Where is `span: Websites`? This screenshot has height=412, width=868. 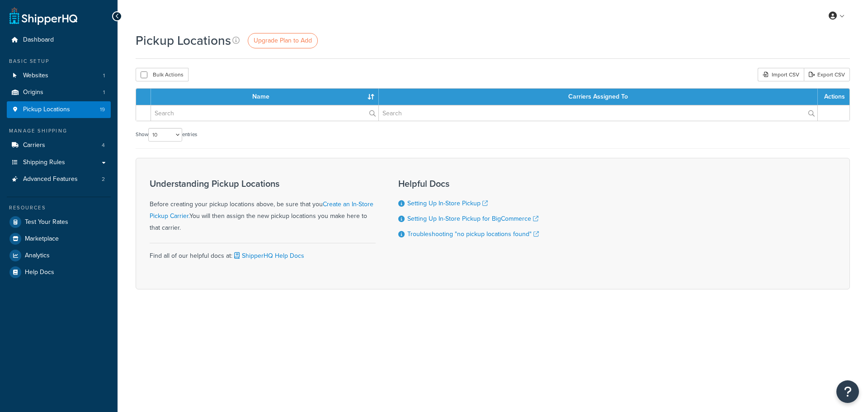
span: Websites is located at coordinates (36, 75).